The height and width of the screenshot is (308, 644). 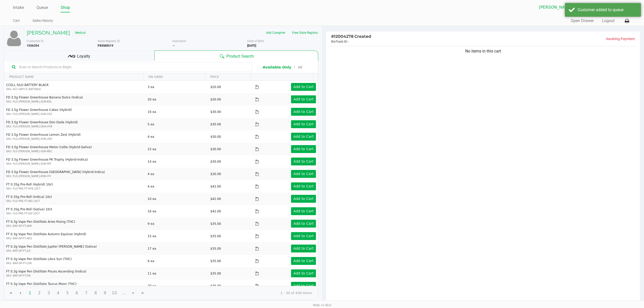 What do you see at coordinates (216, 211) in the screenshot?
I see `span: $42.00` at bounding box center [216, 211].